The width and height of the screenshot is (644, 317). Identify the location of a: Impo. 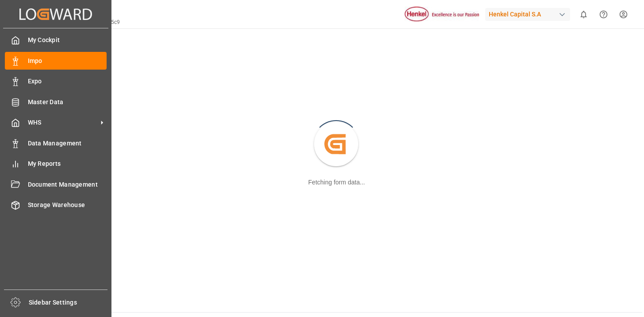
(56, 60).